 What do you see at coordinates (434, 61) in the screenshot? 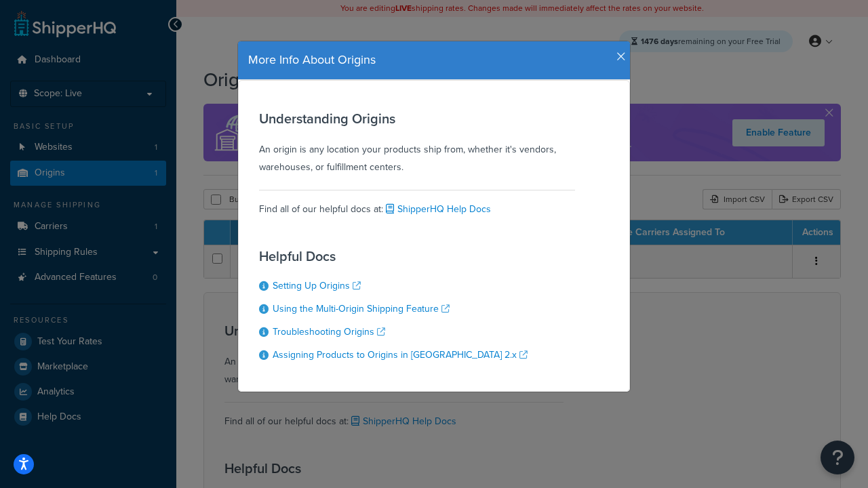
I see `h4: More Info About Origins` at bounding box center [434, 61].